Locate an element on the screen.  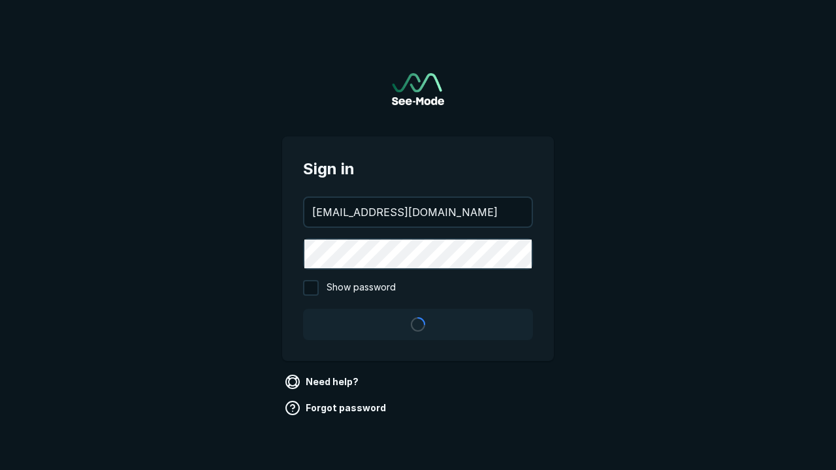
span: Sign in is located at coordinates (418, 169).